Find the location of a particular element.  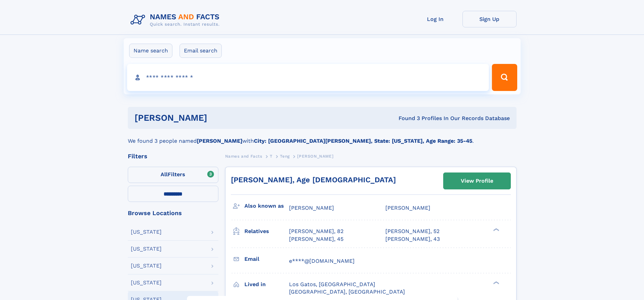

div: Filters is located at coordinates (173, 156).